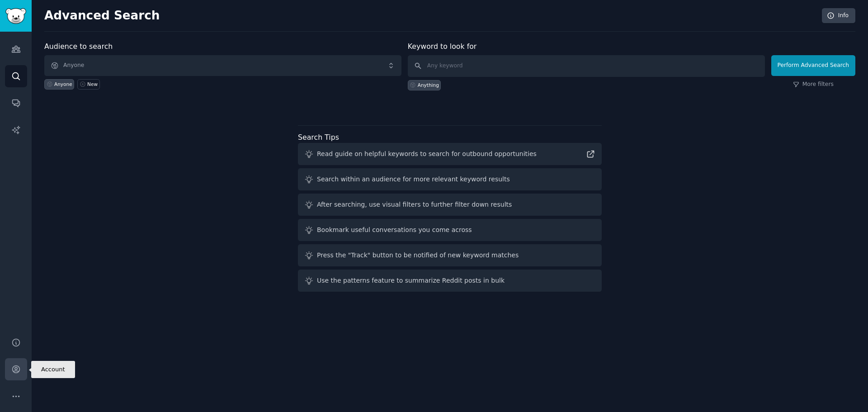 This screenshot has width=868, height=412. Describe the element at coordinates (88, 84) in the screenshot. I see `a: New` at that location.